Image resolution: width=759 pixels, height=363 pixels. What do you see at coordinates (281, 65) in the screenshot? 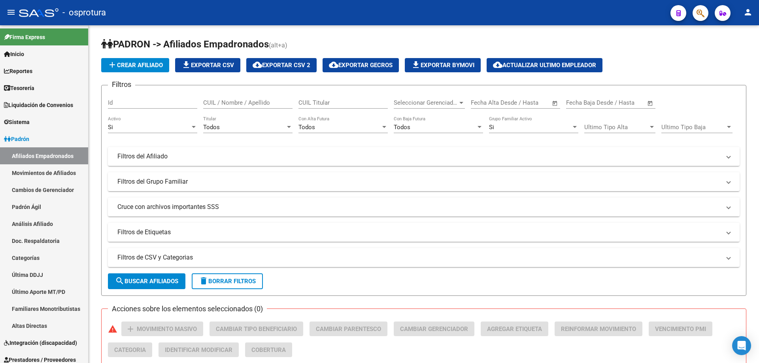
I see `button: Exportar CSV 2` at bounding box center [281, 65].